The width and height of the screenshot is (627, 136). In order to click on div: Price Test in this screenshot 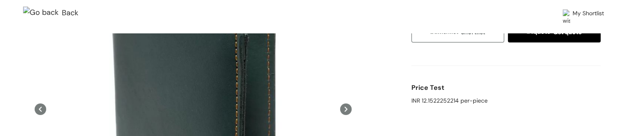, I will do `click(506, 87)`.